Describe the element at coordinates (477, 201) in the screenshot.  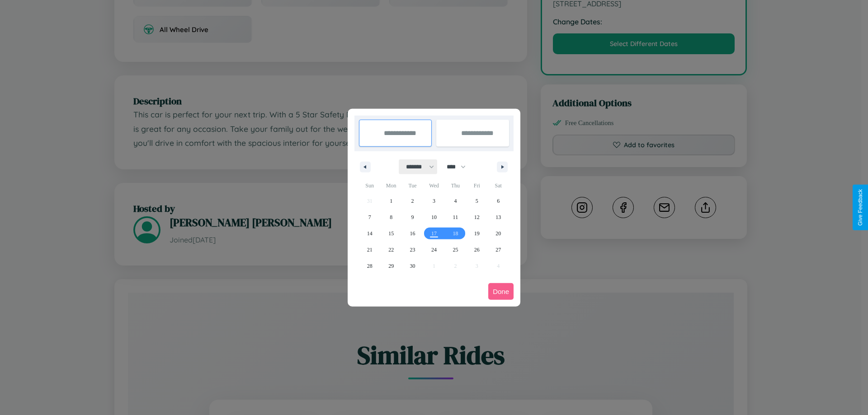
I see `span: 5` at that location.